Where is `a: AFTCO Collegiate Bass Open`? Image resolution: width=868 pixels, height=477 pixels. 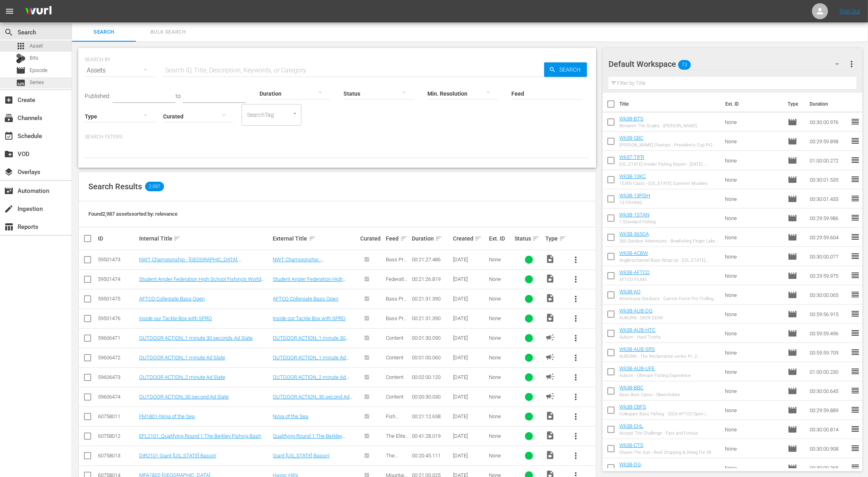 a: AFTCO Collegiate Bass Open is located at coordinates (305, 299).